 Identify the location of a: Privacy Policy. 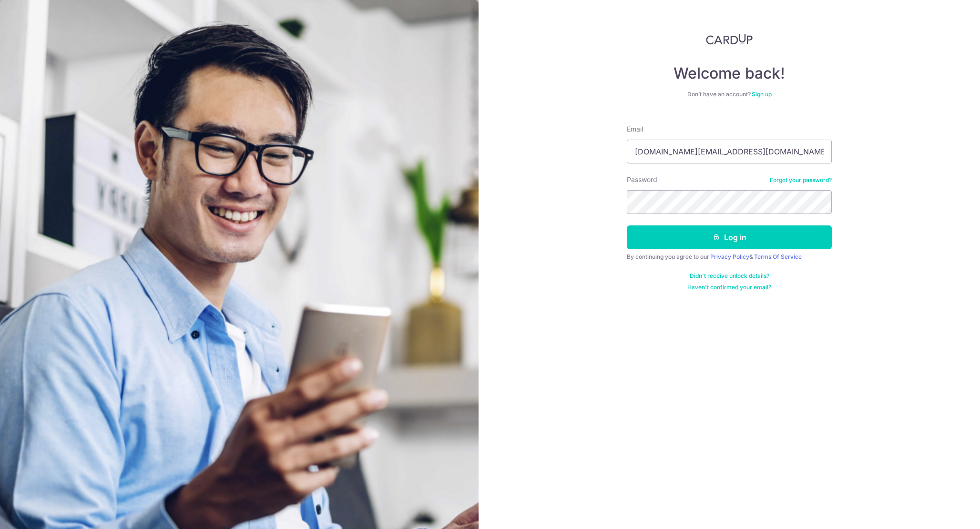
(730, 257).